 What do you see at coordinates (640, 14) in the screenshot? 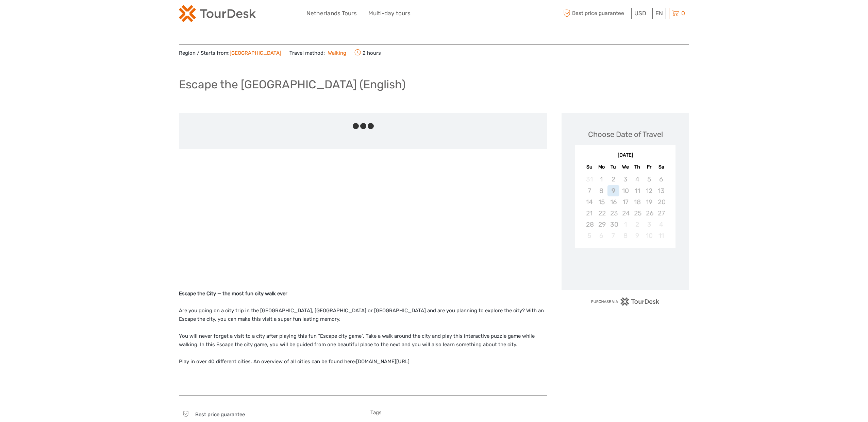
I see `span: USD` at bounding box center [640, 14].